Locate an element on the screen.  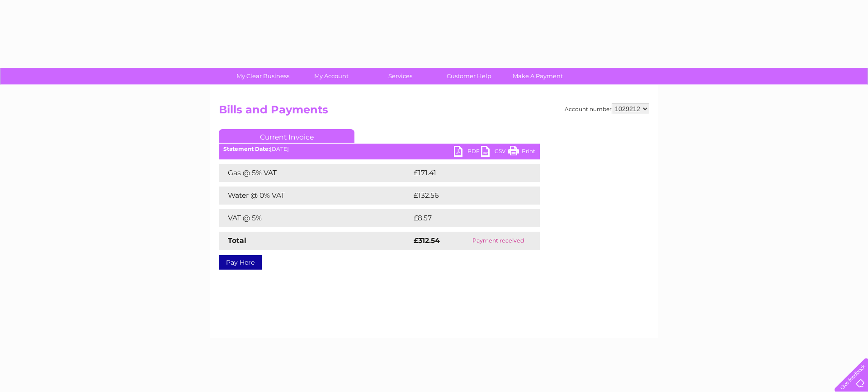
strong: Total is located at coordinates (237, 240).